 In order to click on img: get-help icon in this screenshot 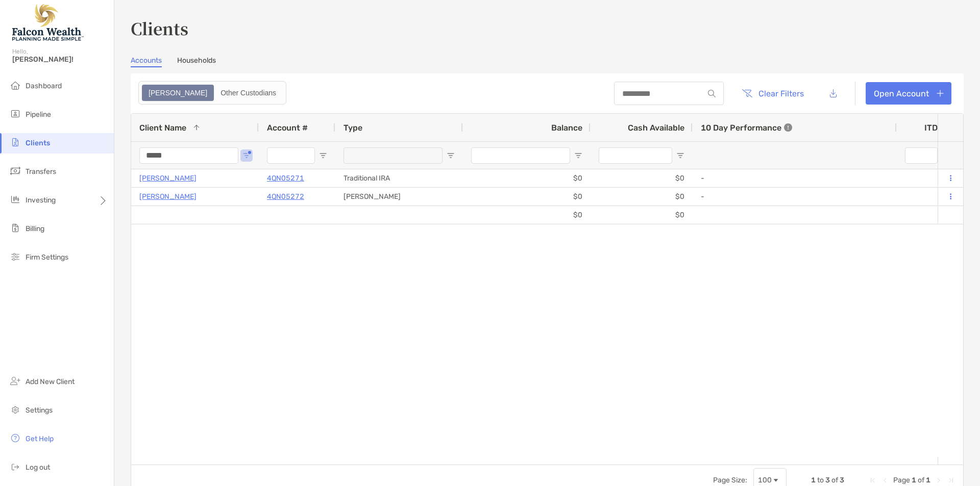, I will do `click(16, 439)`.